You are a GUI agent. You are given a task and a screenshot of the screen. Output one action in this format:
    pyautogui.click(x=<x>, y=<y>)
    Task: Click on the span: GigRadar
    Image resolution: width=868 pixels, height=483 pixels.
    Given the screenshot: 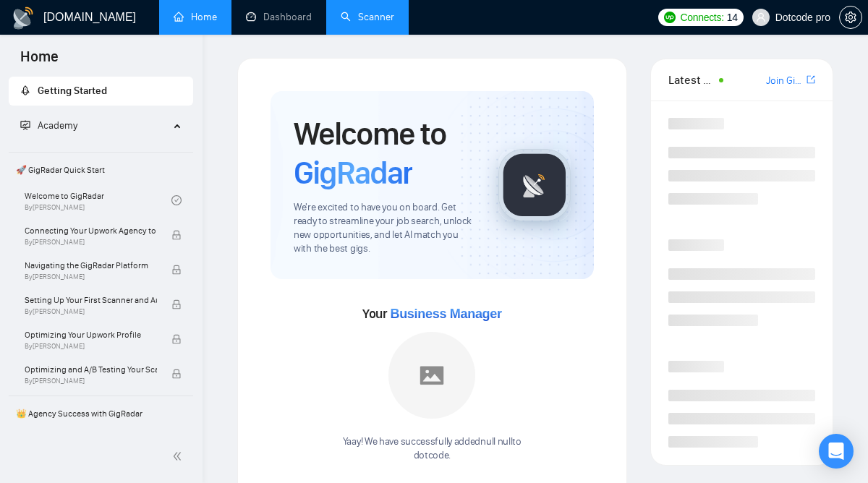 What is the action you would take?
    pyautogui.click(x=353, y=172)
    